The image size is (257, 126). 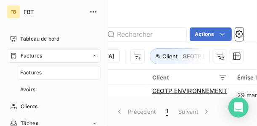 What do you see at coordinates (28, 89) in the screenshot?
I see `span: Avoirs` at bounding box center [28, 89].